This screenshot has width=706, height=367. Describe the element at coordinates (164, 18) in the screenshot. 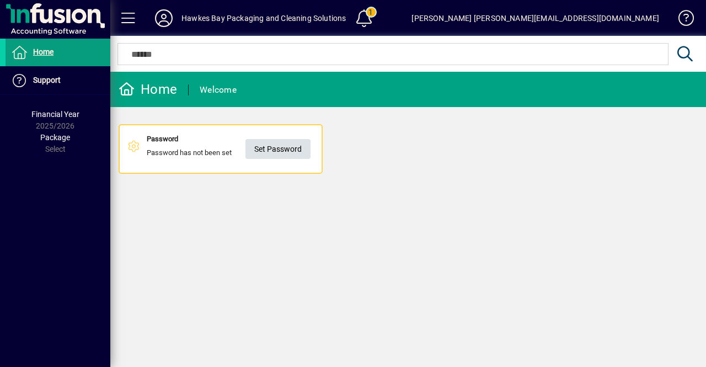

I see `button: Profile` at that location.